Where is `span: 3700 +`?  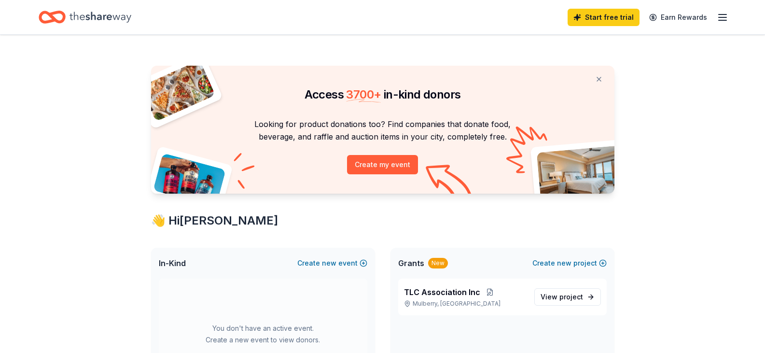
span: 3700 + is located at coordinates (363, 94).